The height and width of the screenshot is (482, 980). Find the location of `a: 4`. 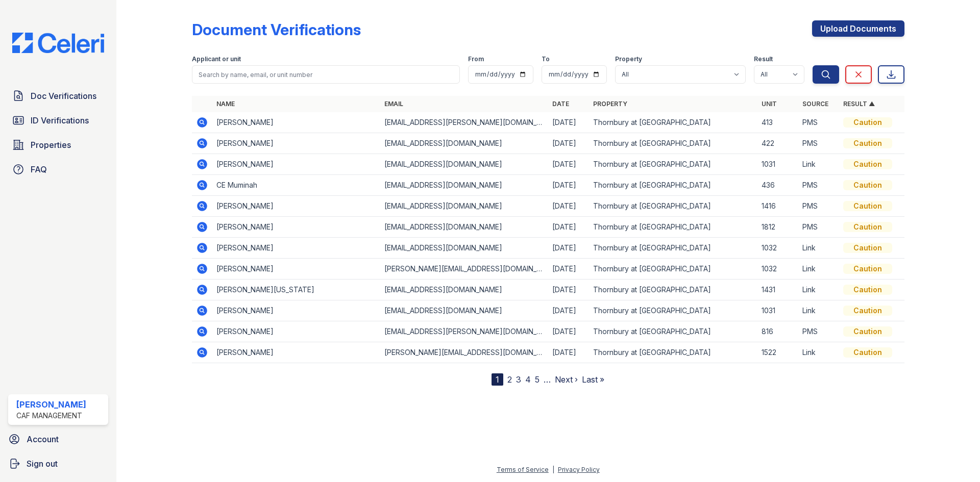

a: 4 is located at coordinates (528, 380).